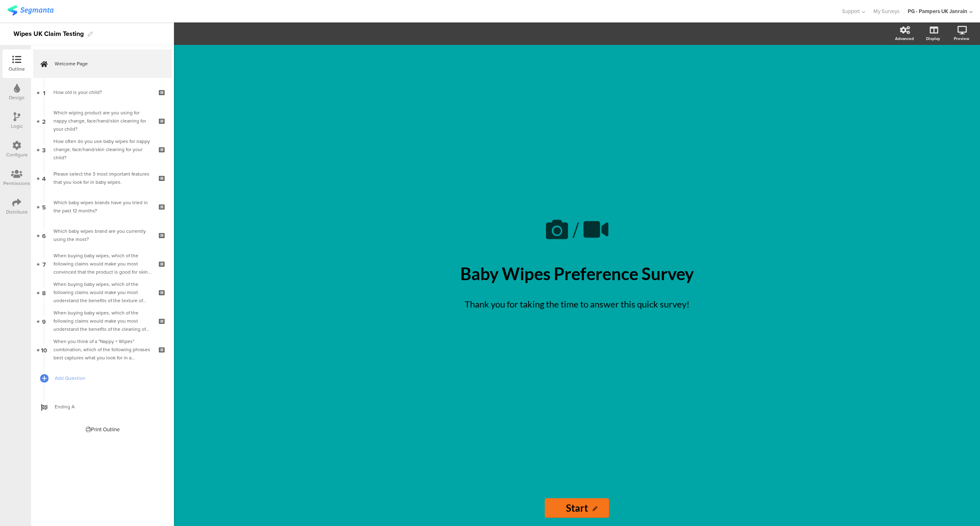 The image size is (980, 526). Describe the element at coordinates (102, 93) in the screenshot. I see `div: How old is your child?` at that location.